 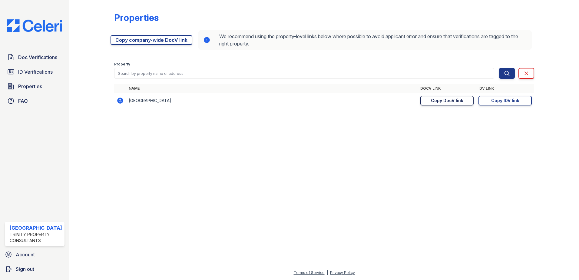 What do you see at coordinates (447, 88) in the screenshot?
I see `th: DocV Link` at bounding box center [447, 88].